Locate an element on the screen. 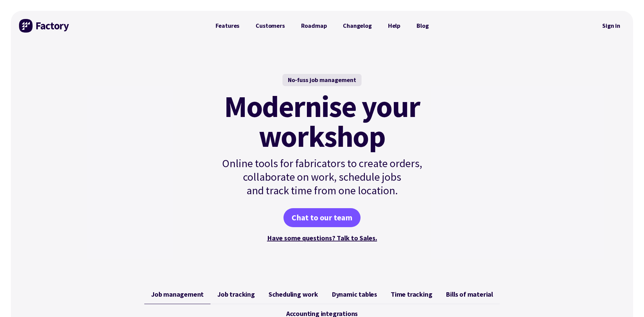  a: Roadmap is located at coordinates (314, 26).